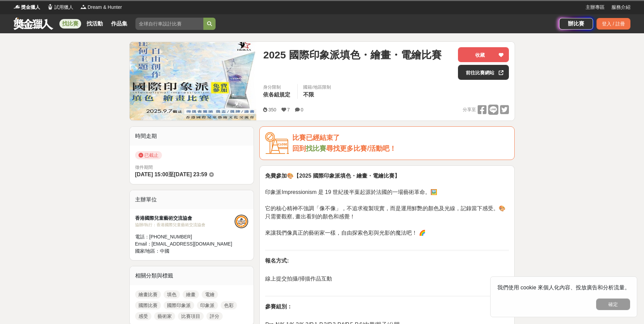 The image size is (644, 324). I want to click on div: 登入 / 註冊, so click(614, 24).